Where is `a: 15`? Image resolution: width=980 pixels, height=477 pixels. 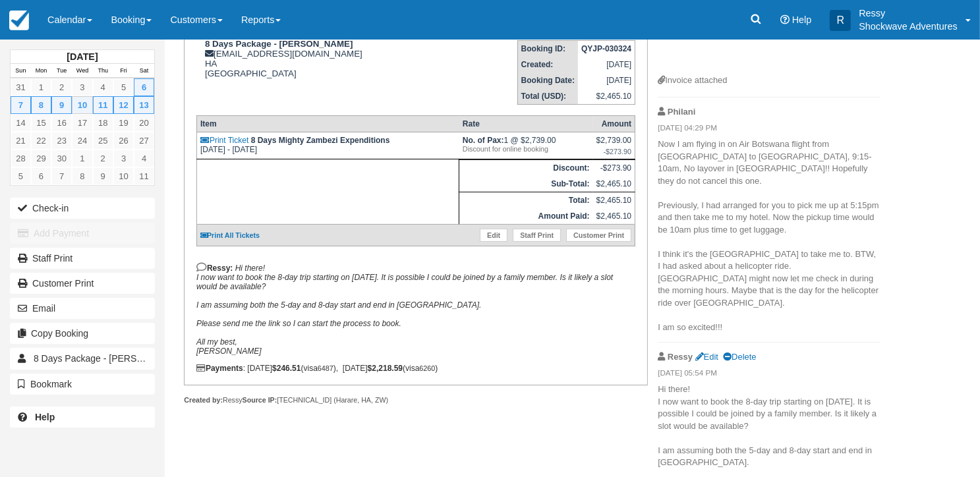
a: 15 is located at coordinates (41, 122).